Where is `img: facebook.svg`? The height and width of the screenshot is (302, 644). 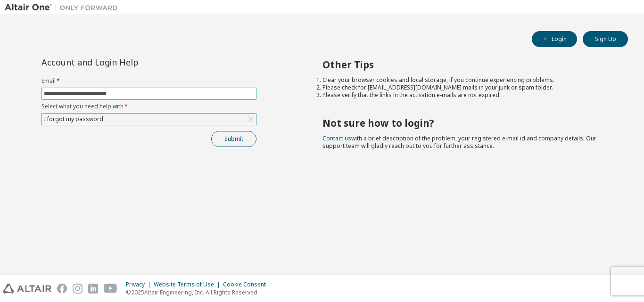
img: facebook.svg is located at coordinates (62, 288).